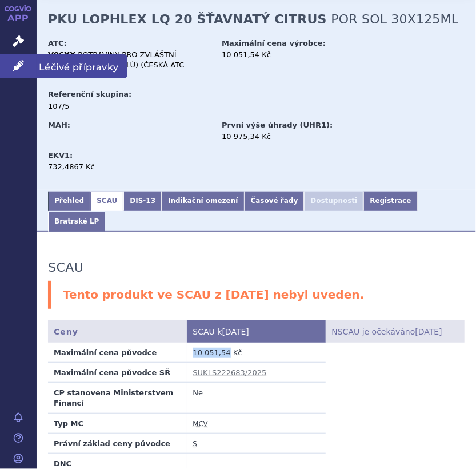 The image size is (476, 469). Describe the element at coordinates (82, 66) in the screenshot. I see `span: Léčivé přípravky` at that location.